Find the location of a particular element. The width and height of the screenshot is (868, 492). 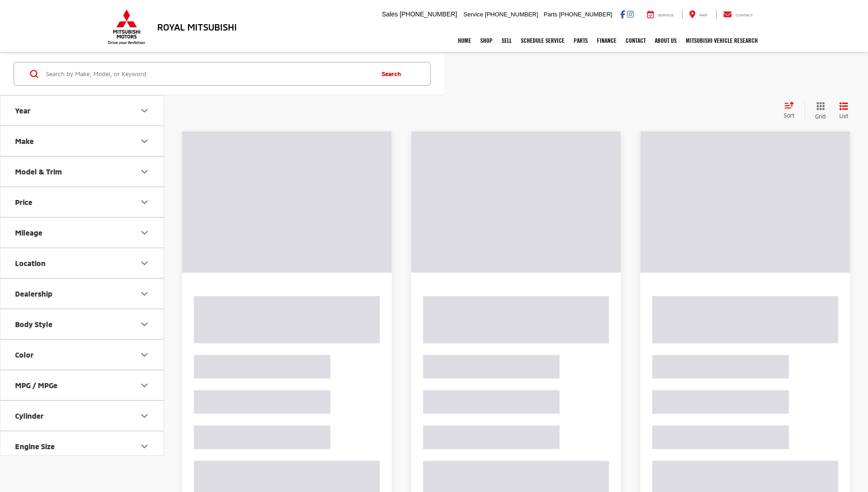

a: Mitsubishi Vehicle Research is located at coordinates (722, 40).